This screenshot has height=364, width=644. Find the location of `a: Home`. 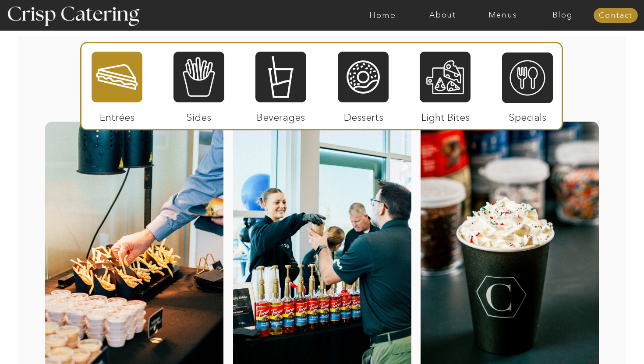

a: Home is located at coordinates (382, 16).